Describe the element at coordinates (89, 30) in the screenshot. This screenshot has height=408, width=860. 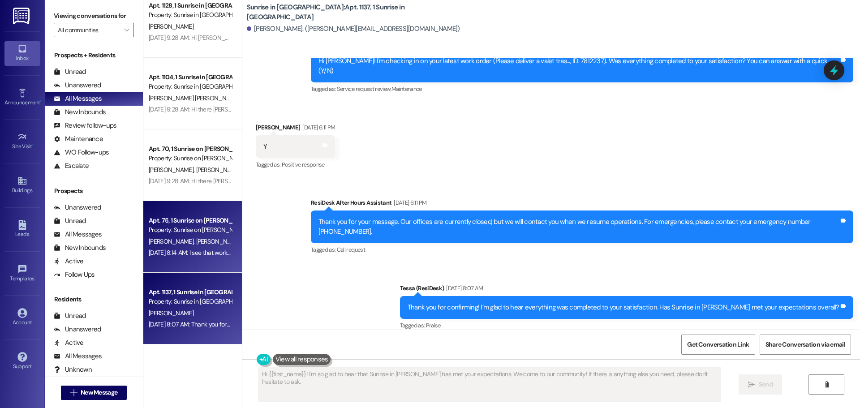
I see `input: All communities` at that location.